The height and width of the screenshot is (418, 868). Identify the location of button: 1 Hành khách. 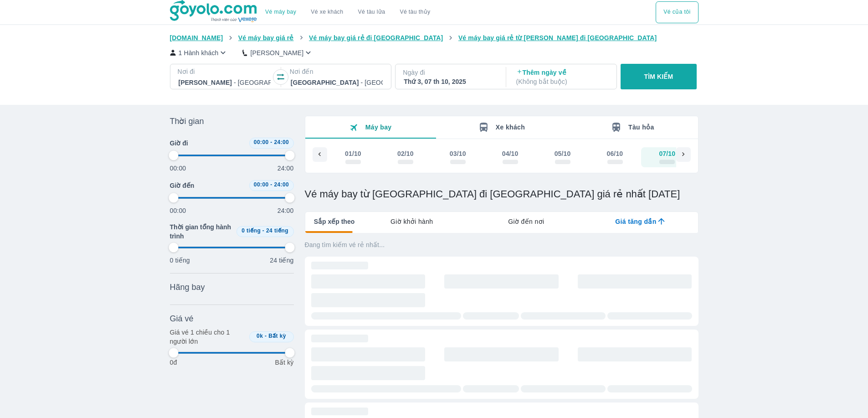
(199, 53).